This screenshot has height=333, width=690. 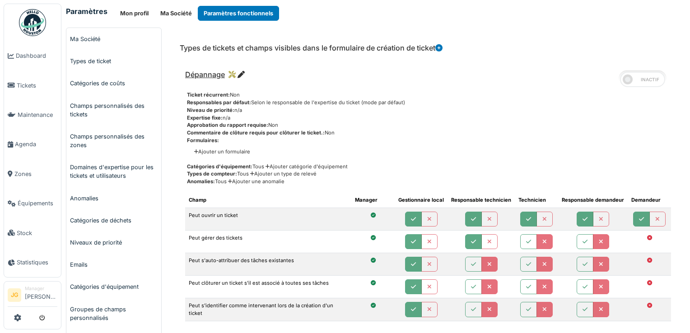 I want to click on span: Responsables par défaut:, so click(x=219, y=102).